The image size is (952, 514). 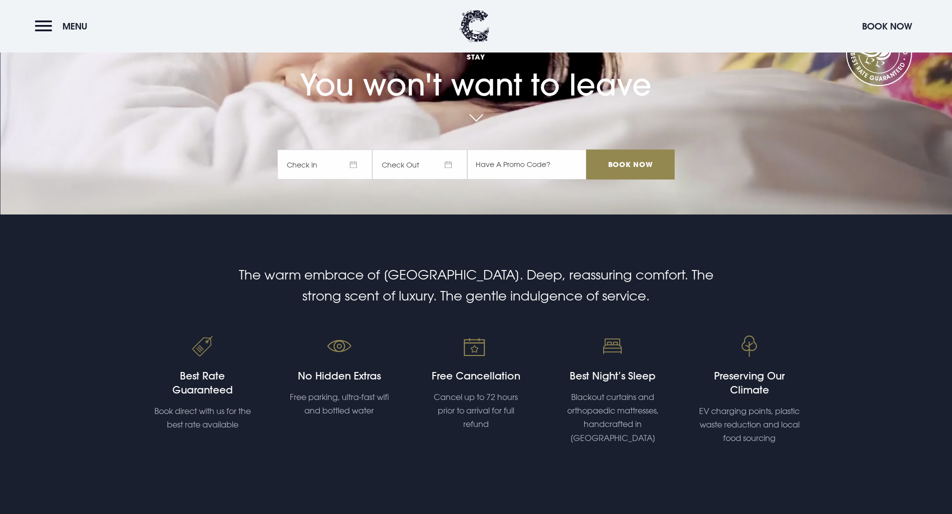 What do you see at coordinates (749, 425) in the screenshot?
I see `p: EV charging points, plastic waste reduction and local food sourcing` at bounding box center [749, 425].